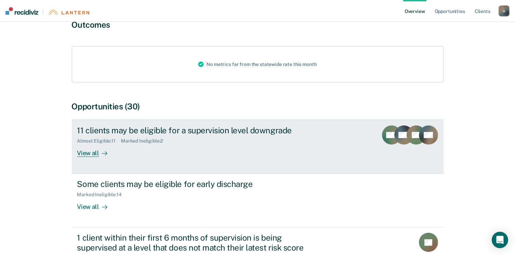 The width and height of the screenshot is (515, 255). I want to click on div: 1 client within their first 6 months of supervision is being supervised at a level that does not ..., so click(197, 243).